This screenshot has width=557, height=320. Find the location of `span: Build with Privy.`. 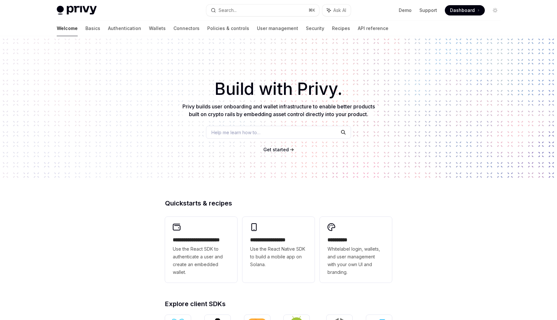

span: Build with Privy. is located at coordinates (278, 89).